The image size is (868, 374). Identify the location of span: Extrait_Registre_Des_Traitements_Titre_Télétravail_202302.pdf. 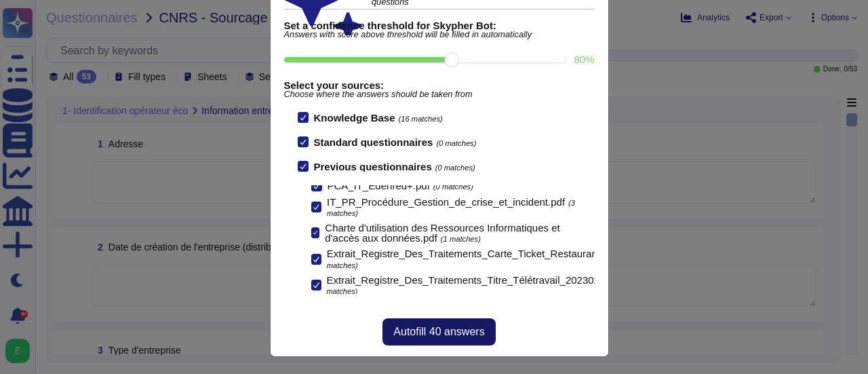
(471, 280).